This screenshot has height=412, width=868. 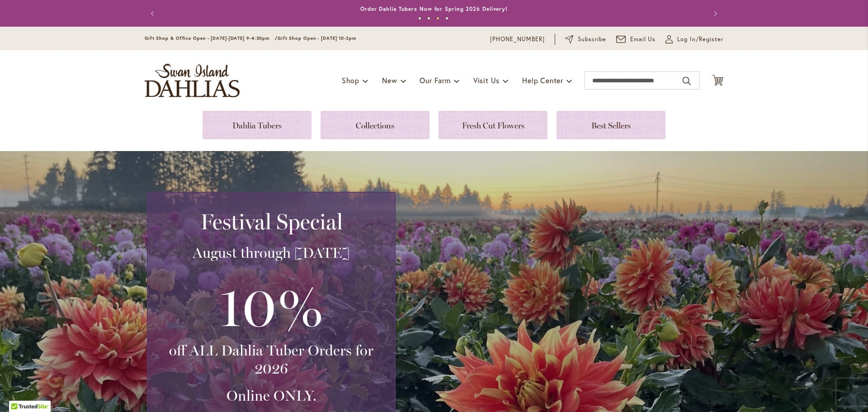 What do you see at coordinates (695, 39) in the screenshot?
I see `a: Log In/Register` at bounding box center [695, 39].